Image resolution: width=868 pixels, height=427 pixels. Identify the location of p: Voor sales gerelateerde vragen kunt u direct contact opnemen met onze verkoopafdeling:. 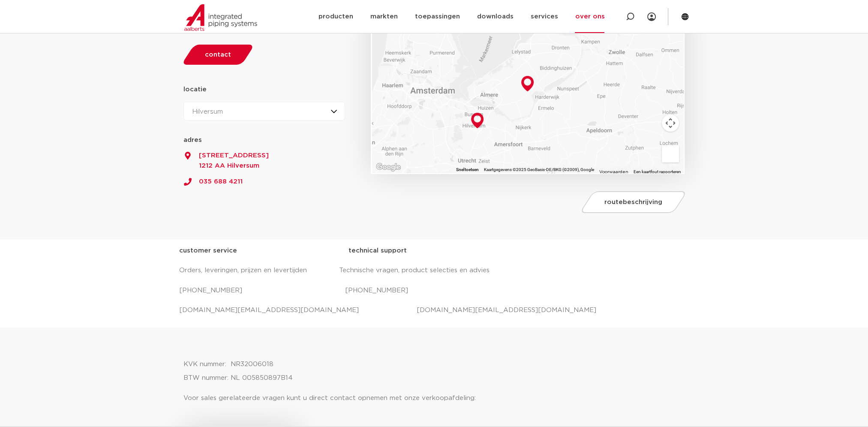
(435, 398).